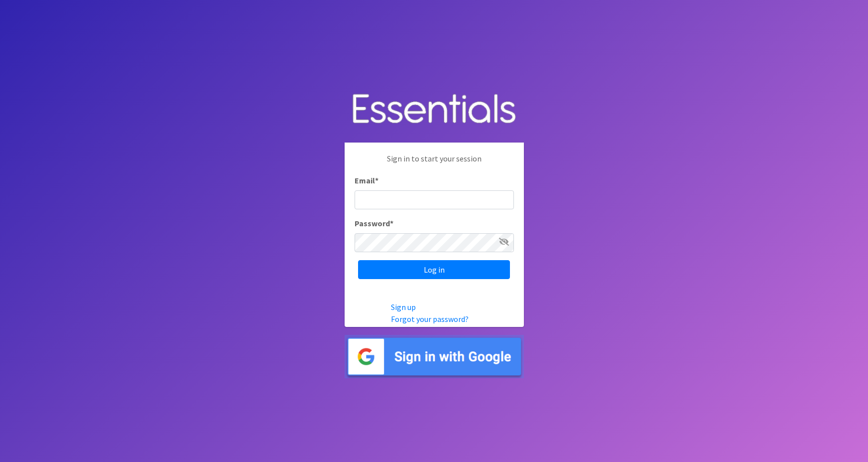  What do you see at coordinates (435, 356) in the screenshot?
I see `img: Sign in with Google` at bounding box center [435, 356].